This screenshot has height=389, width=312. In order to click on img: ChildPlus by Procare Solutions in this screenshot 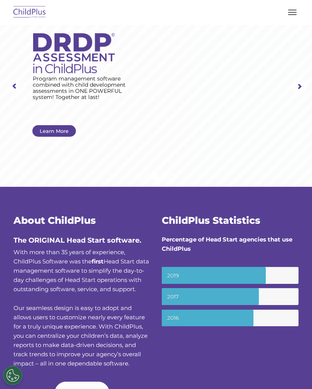, I will do `click(30, 12)`.